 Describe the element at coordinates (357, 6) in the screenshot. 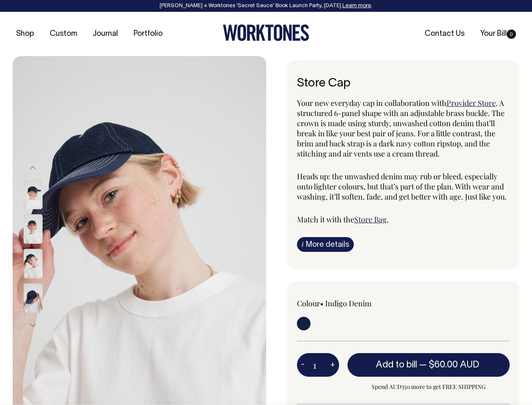

I see `a: Learn more` at that location.